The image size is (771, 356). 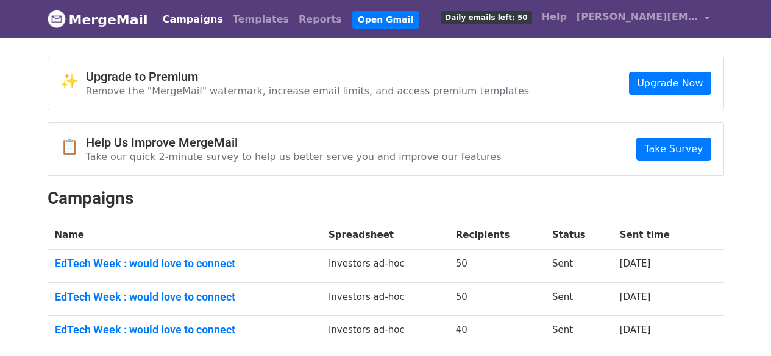 What do you see at coordinates (554, 17) in the screenshot?
I see `a: Help` at bounding box center [554, 17].